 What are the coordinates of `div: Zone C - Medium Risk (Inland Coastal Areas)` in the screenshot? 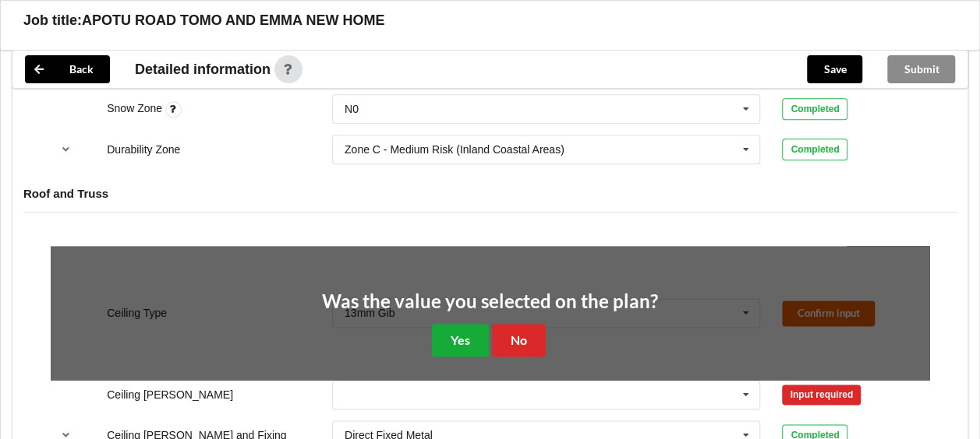 It's located at (454, 150).